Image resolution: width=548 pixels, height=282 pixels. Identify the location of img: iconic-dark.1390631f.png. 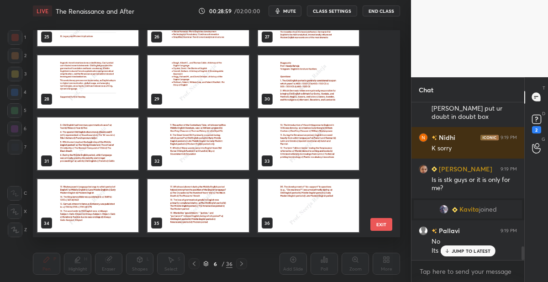
(490, 137).